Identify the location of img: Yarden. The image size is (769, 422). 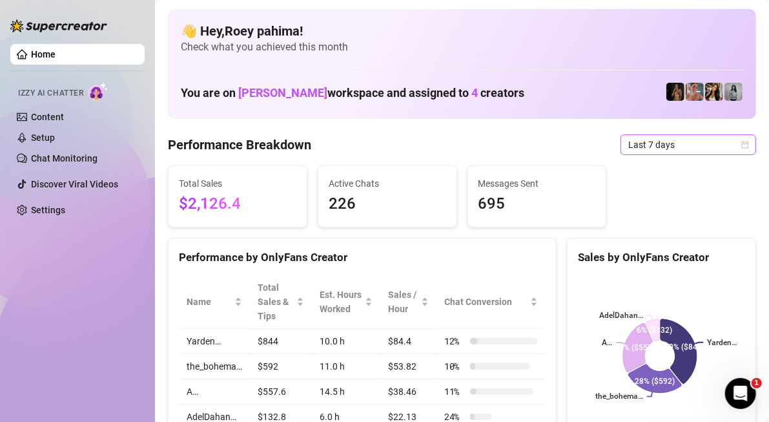
(695, 92).